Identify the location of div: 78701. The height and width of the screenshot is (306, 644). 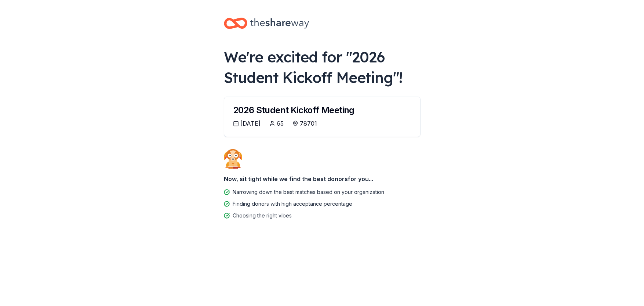
(309, 123).